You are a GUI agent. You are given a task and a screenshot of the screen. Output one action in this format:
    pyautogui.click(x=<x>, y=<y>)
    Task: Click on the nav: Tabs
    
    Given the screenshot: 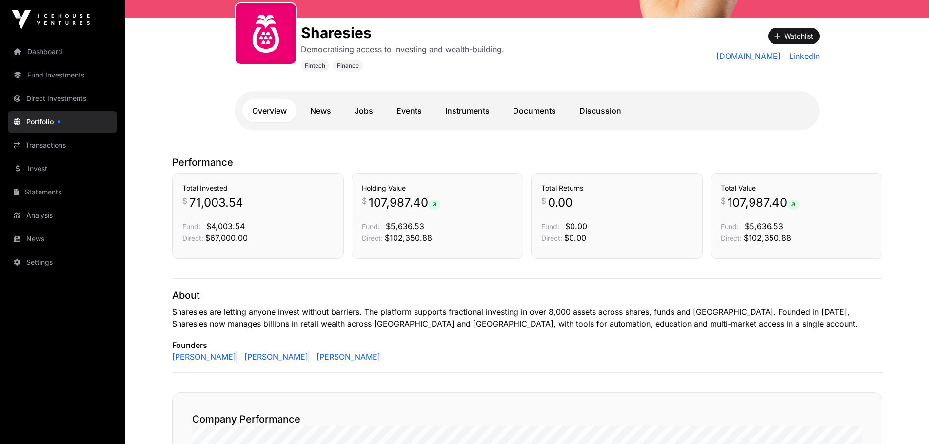 What is the action you would take?
    pyautogui.click(x=527, y=111)
    